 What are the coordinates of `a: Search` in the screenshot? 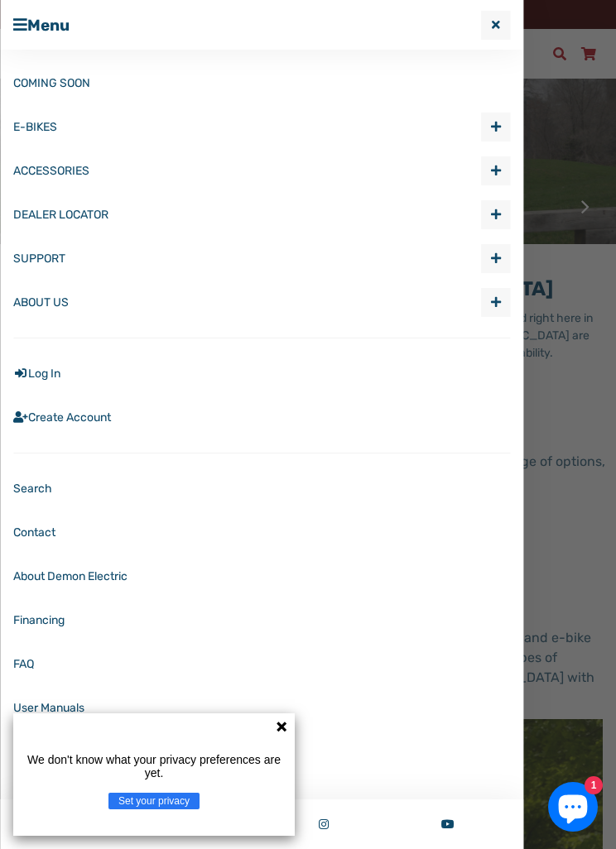 It's located at (262, 488).